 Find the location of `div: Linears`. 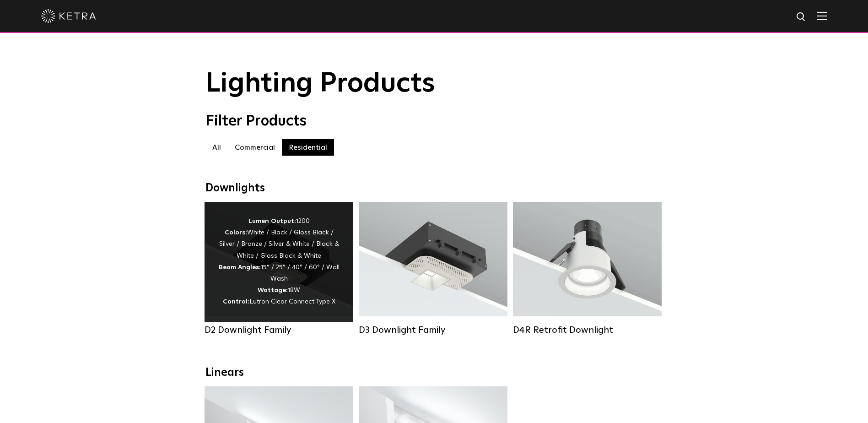

div: Linears is located at coordinates (434, 372).